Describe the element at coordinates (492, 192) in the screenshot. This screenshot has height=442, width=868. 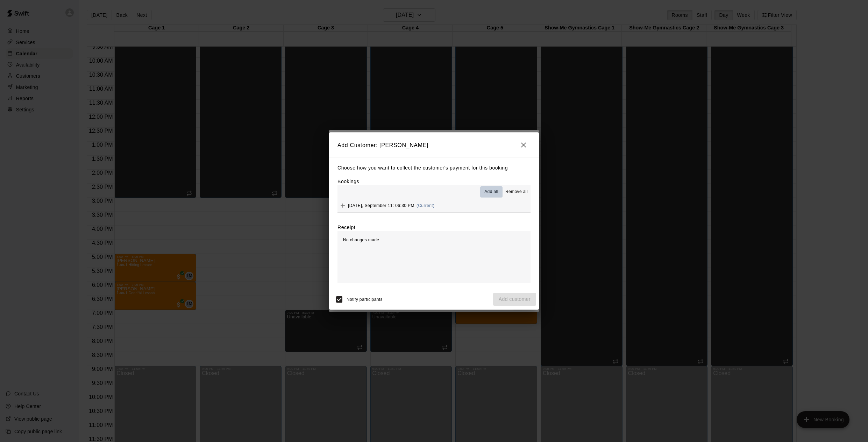
I see `span: Add all` at that location.